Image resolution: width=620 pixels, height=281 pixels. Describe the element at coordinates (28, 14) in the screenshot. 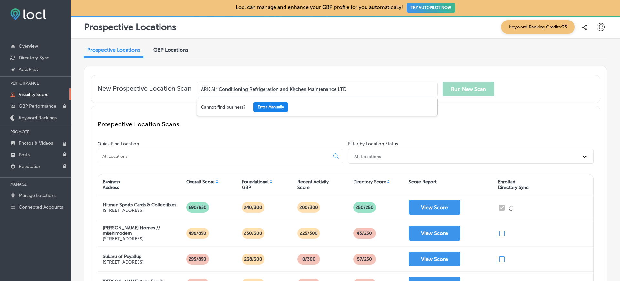

I see `img: fda3e92497d09a02dc62c9cd864e3231.png` at that location.